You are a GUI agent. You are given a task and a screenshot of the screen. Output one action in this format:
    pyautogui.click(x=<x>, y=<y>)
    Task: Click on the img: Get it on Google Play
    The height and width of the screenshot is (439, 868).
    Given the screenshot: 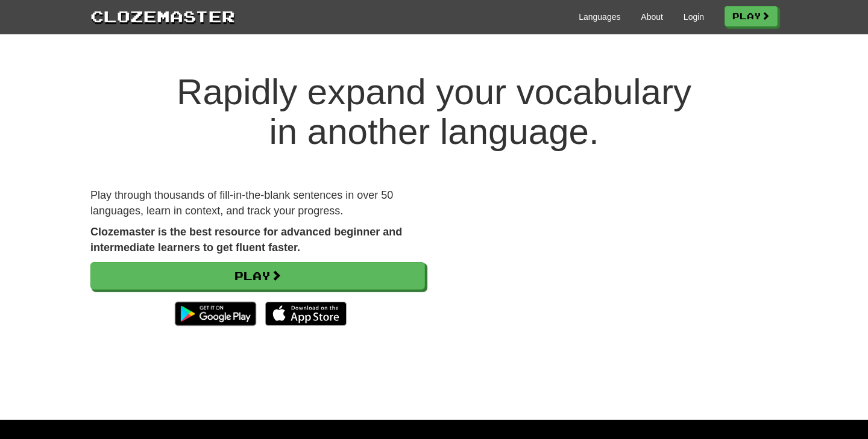 What is the action you would take?
    pyautogui.click(x=216, y=314)
    